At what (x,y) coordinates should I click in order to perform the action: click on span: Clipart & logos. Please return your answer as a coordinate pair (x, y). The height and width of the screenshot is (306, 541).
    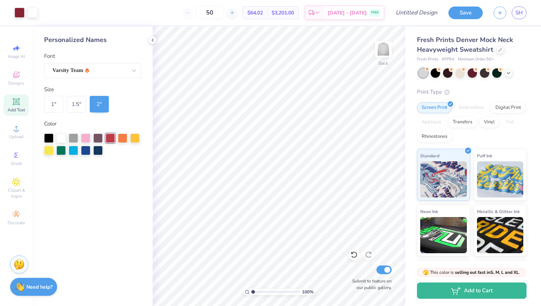
    Looking at the image, I should click on (16, 193).